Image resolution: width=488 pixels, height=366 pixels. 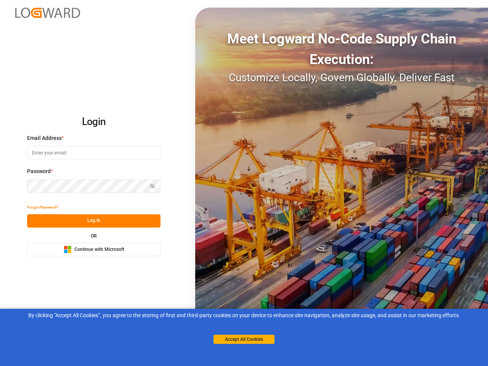 I want to click on span: Continue with Microsoft, so click(x=99, y=250).